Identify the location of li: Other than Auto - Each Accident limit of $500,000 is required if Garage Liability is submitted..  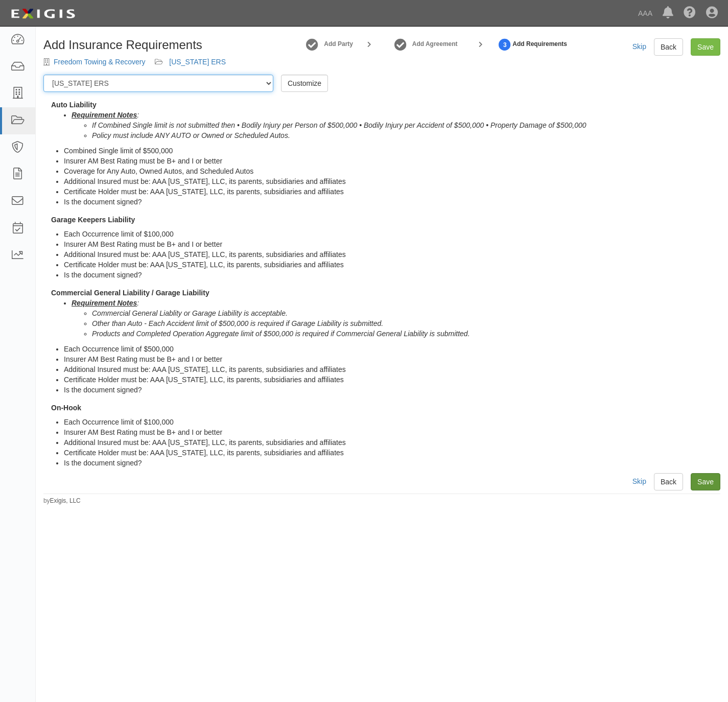
(407, 323).